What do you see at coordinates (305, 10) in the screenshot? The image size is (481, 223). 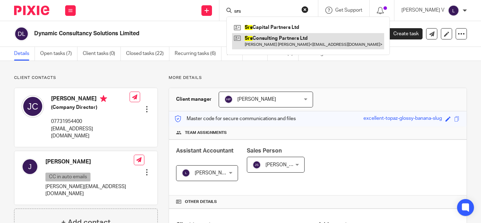 I see `button: Clear` at bounding box center [305, 10].